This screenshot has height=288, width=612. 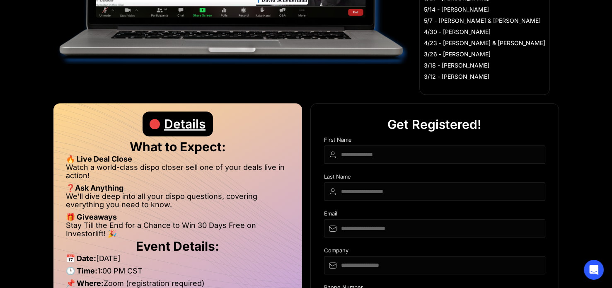 What do you see at coordinates (82, 271) in the screenshot?
I see `strong: 🕒 Time:` at bounding box center [82, 271].